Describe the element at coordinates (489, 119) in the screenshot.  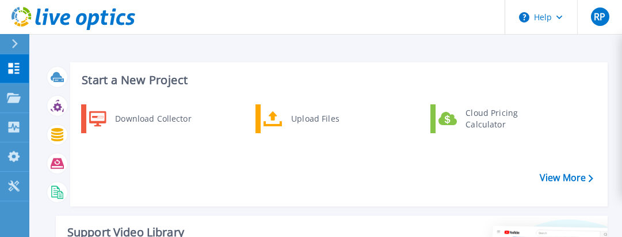
I see `a: Cloud Pricing Calculator` at that location.